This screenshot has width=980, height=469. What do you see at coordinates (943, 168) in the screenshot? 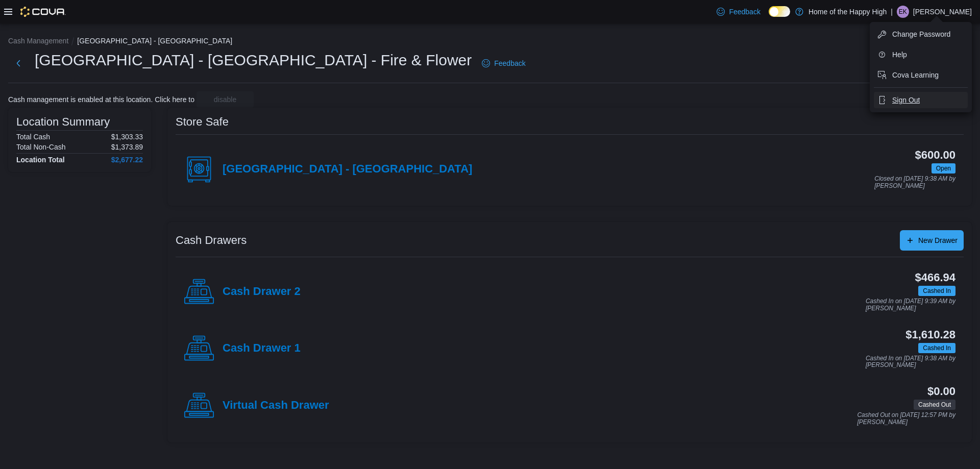
I see `span: Open` at bounding box center [943, 168].